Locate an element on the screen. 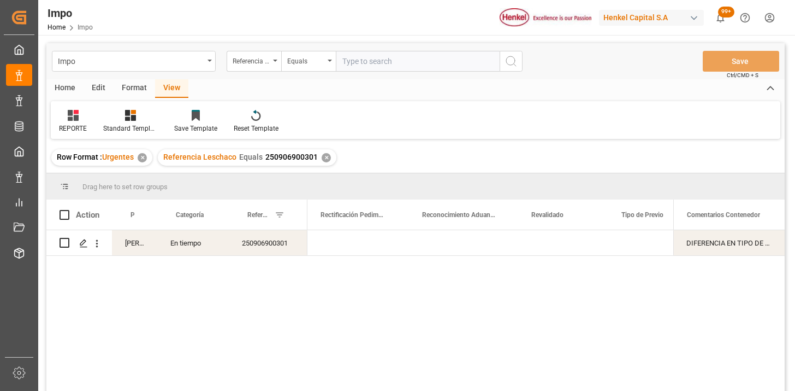  div: Referencia Leschaco is located at coordinates (251, 60).